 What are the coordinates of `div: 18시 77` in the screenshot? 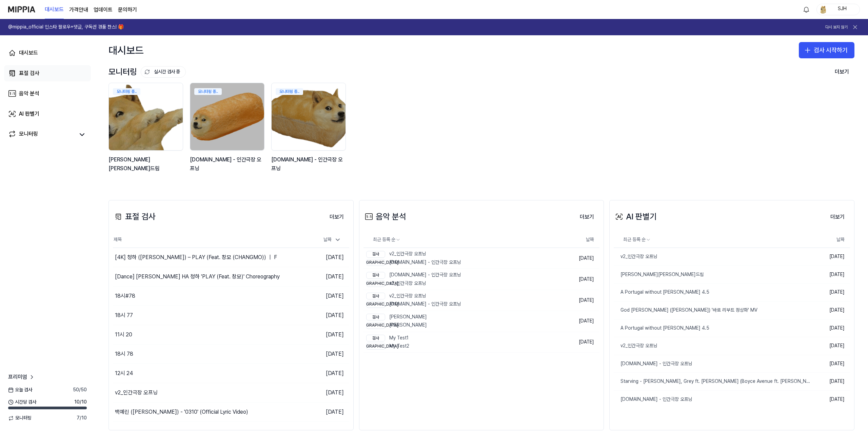 It's located at (124, 315).